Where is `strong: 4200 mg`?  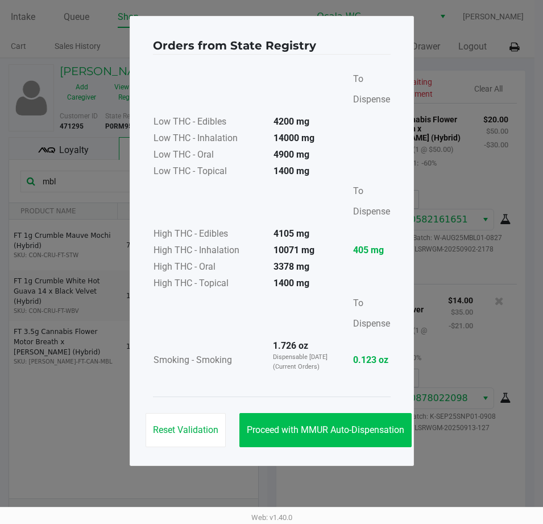 strong: 4200 mg is located at coordinates (291, 121).